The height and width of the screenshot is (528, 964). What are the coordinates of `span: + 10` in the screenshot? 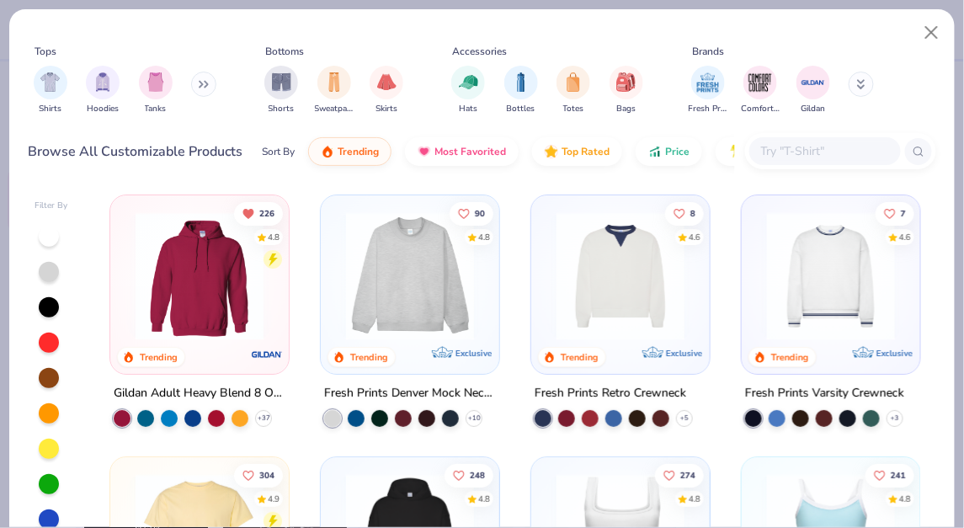 It's located at (473, 418).